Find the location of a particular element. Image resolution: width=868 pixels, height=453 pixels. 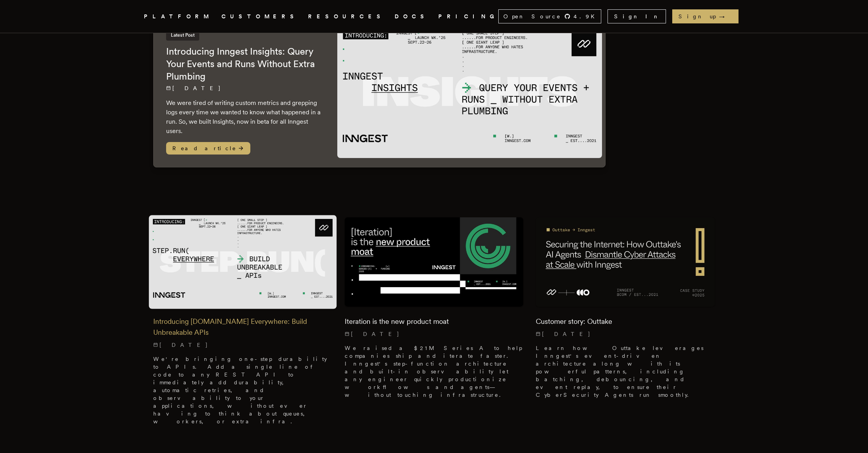

img: Featured image for Introducing Inngest Insights: Query Your Events and Runs Without Extra Plumbin... is located at coordinates (470, 92).